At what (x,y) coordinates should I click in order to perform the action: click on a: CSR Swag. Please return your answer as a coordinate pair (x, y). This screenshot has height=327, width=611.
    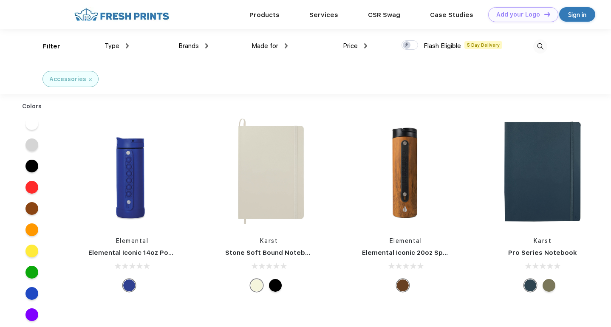
    Looking at the image, I should click on (384, 15).